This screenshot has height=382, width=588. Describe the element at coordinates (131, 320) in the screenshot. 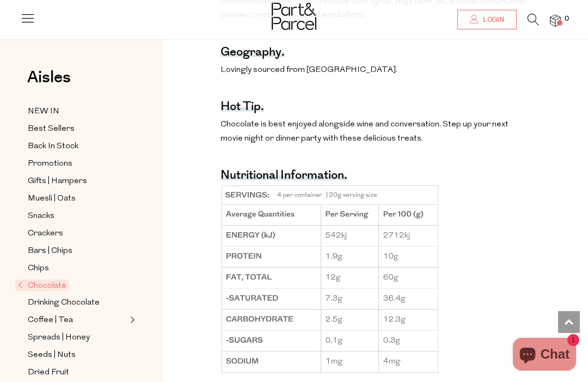

I see `button: Expand/Collapse Coffee | Tea` at that location.